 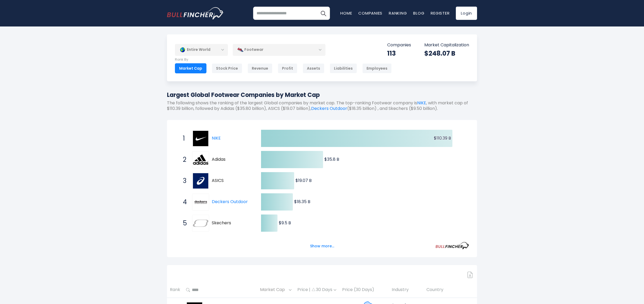 What do you see at coordinates (274, 289) in the screenshot?
I see `span: Market Cap` at bounding box center [274, 289].